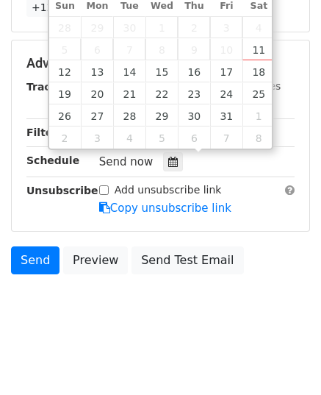  Describe the element at coordinates (129, 71) in the screenshot. I see `span: October 14, 2025` at that location.